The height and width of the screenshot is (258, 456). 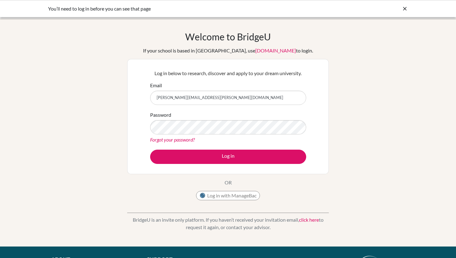 I want to click on div: You’ll need to log in before you can see that page, so click(x=181, y=9).